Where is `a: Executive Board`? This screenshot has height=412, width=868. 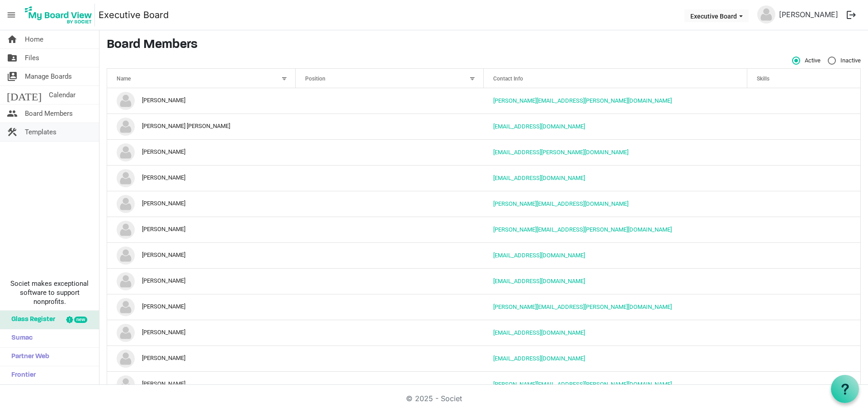 a: Executive Board is located at coordinates (133, 15).